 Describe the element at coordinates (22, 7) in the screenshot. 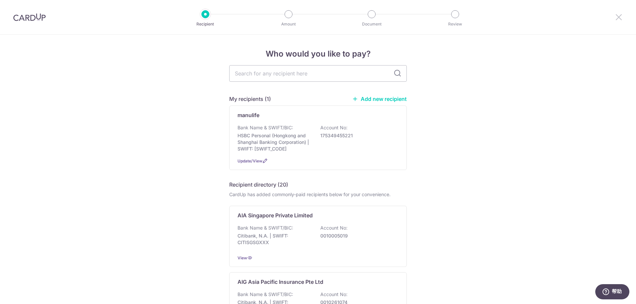

I see `span: 帮助` at that location.